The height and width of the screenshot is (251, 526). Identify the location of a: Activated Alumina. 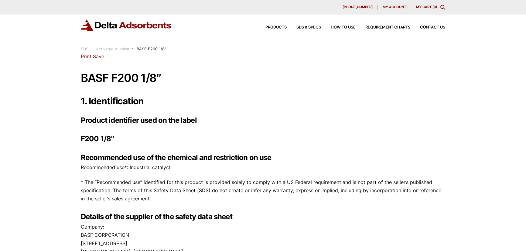
(112, 49).